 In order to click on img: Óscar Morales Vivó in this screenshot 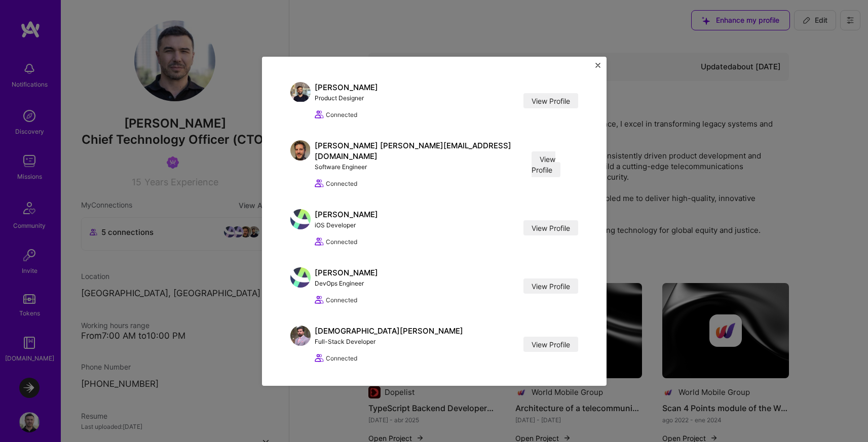, I will do `click(300, 219)`.